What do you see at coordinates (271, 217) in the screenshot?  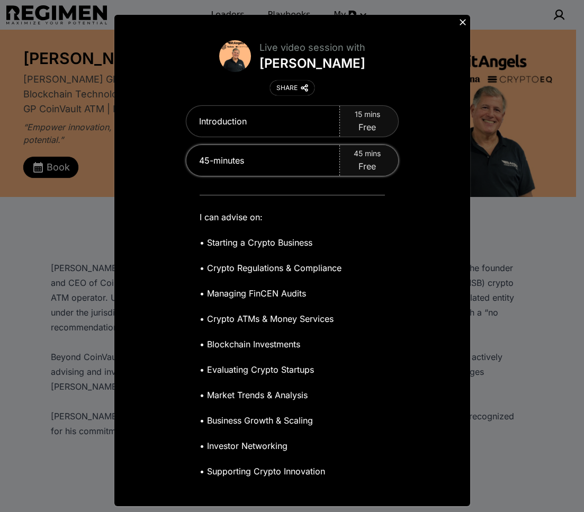 I see `p: I can advise on:` at bounding box center [271, 217].